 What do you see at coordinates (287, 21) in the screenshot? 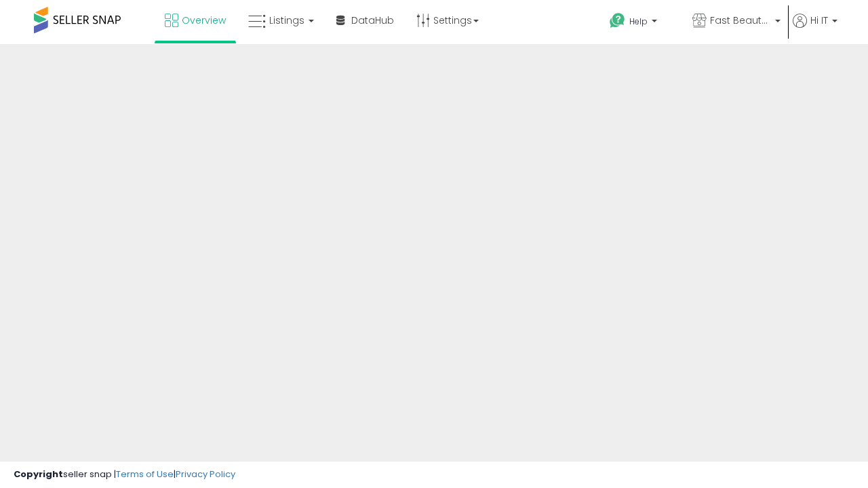
I see `span: Listings` at bounding box center [287, 21].